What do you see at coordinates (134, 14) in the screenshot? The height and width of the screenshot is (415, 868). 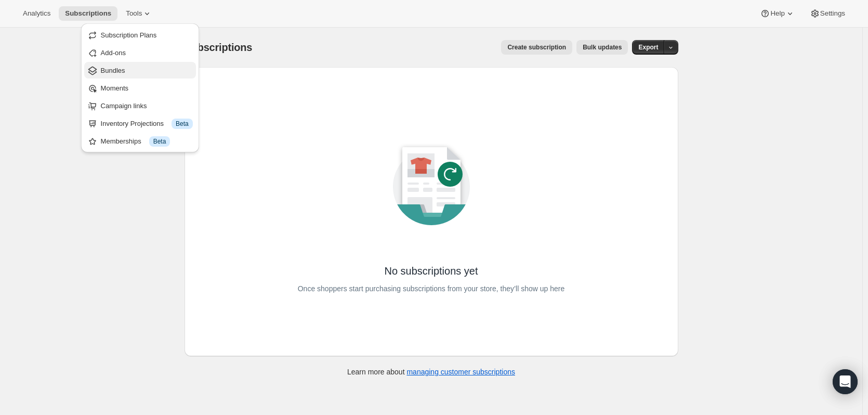 I see `span: Tools` at bounding box center [134, 14].